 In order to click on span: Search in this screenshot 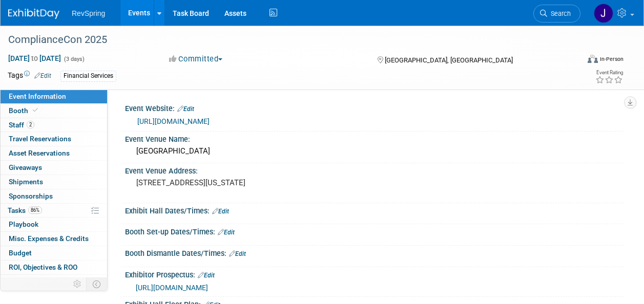, I will do `click(559, 13)`.